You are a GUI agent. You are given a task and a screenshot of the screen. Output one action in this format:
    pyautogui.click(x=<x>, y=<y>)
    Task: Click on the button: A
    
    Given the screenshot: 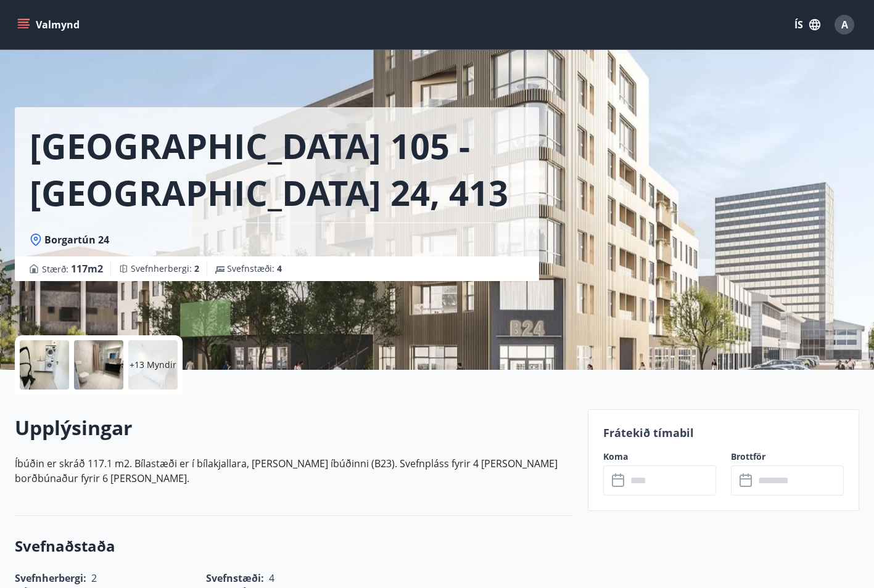 What is the action you would take?
    pyautogui.click(x=845, y=25)
    